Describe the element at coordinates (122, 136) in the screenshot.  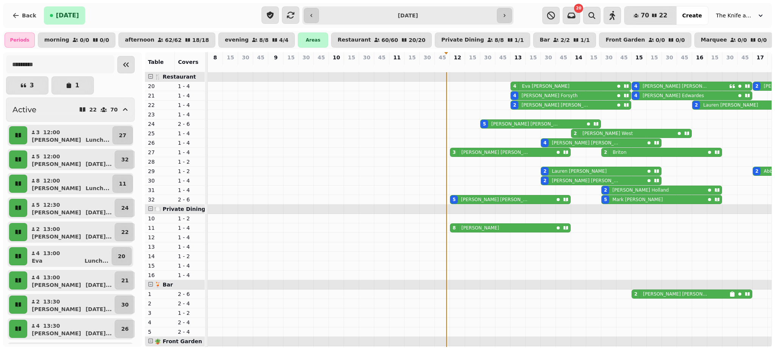
I see `button: 27` at that location.